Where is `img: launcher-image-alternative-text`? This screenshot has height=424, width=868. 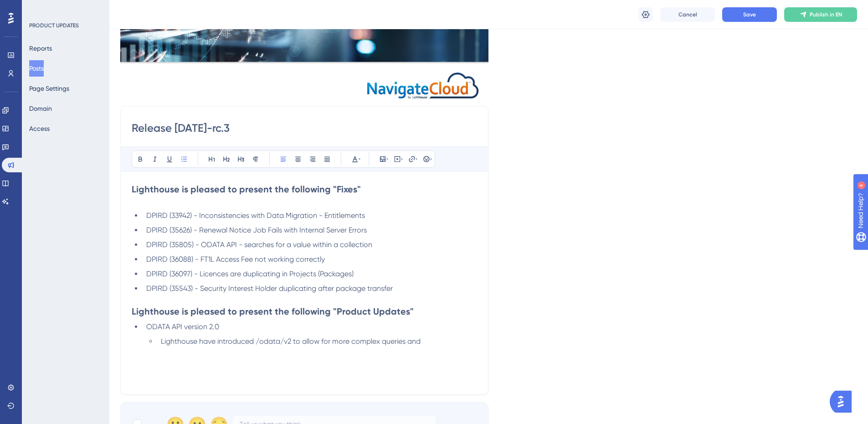
img: launcher-image-alternative-text is located at coordinates (11, 14).